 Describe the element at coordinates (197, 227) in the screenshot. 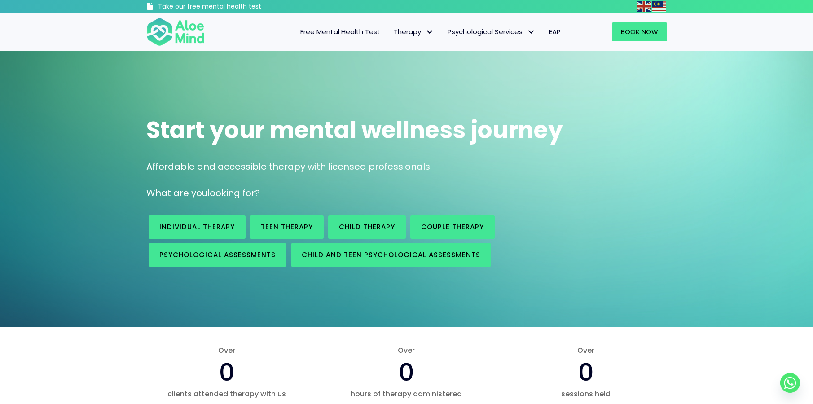

I see `span: Individual therapy` at that location.